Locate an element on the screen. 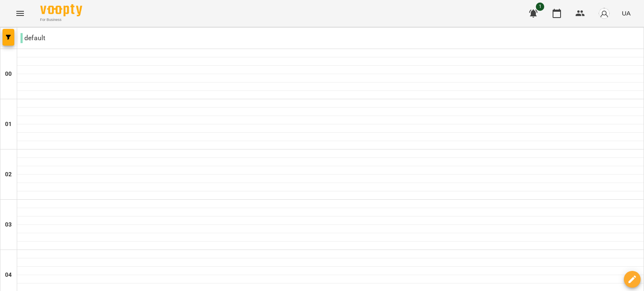 The image size is (644, 291). h6: 04 is located at coordinates (9, 275).